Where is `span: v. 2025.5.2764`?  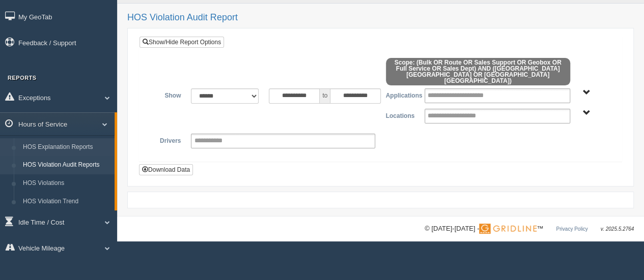 span: v. 2025.5.2764 is located at coordinates (617, 229).